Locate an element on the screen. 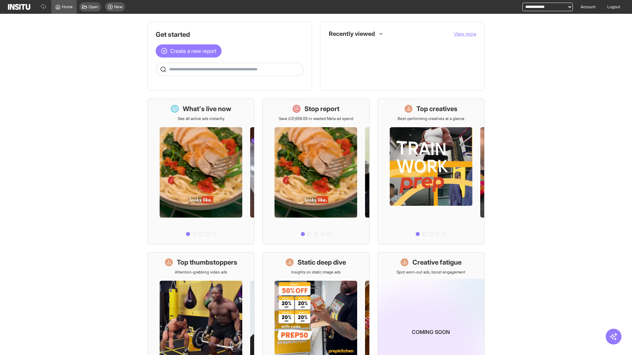 This screenshot has width=632, height=355. h1: Get started is located at coordinates (230, 35).